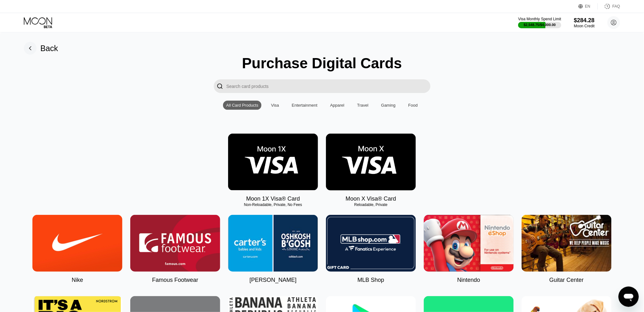 Image resolution: width=644 pixels, height=312 pixels. Describe the element at coordinates (337, 105) in the screenshot. I see `div: Apparel` at that location.